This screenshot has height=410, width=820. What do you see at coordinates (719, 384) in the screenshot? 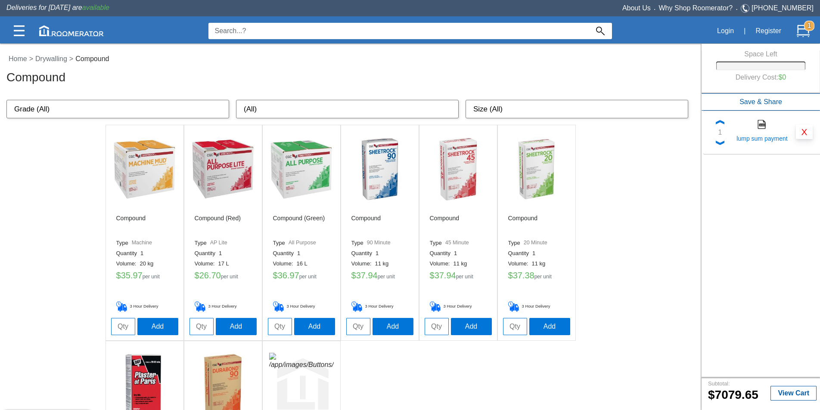
I see `small: Subtotal:` at bounding box center [719, 384].